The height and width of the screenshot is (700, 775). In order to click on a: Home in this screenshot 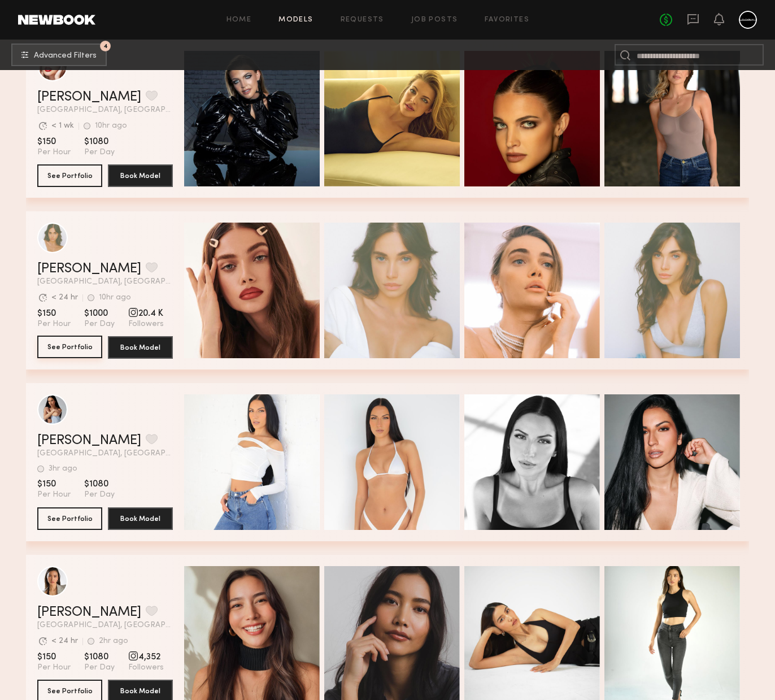, I will do `click(239, 20)`.